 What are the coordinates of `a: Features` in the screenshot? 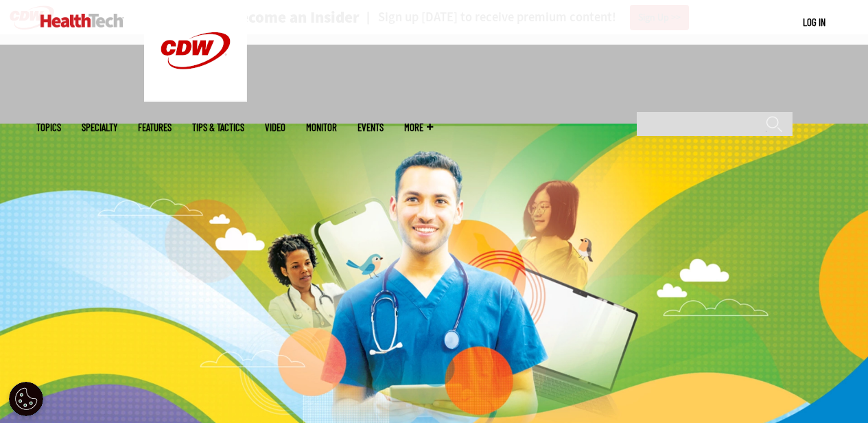 It's located at (155, 127).